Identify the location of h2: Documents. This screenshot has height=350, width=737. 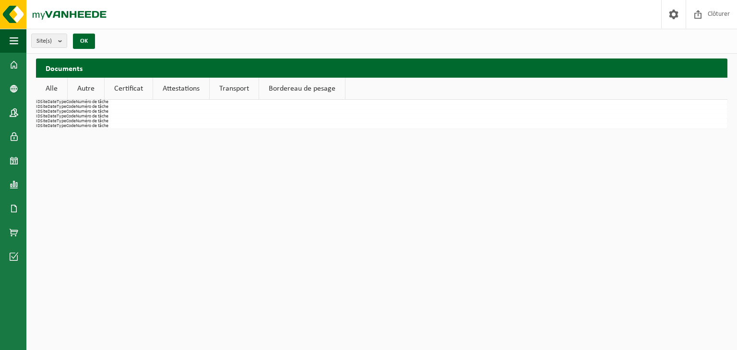
(382, 68).